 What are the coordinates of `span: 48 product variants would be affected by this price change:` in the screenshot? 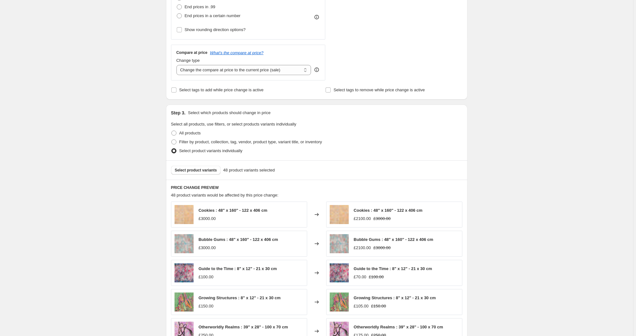 It's located at (225, 195).